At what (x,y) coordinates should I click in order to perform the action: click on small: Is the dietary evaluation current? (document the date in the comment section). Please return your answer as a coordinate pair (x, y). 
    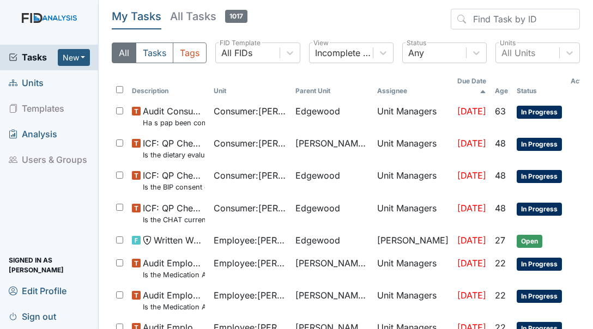
    Looking at the image, I should click on (174, 155).